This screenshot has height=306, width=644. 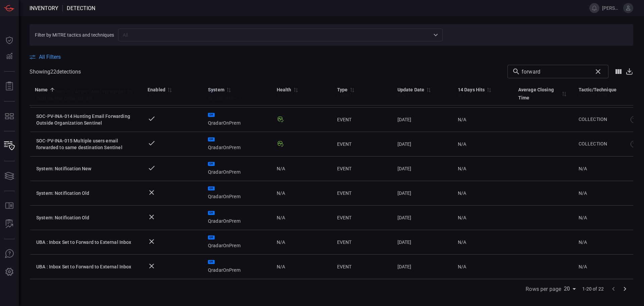 What do you see at coordinates (555, 72) in the screenshot?
I see `input: Search` at bounding box center [555, 72].